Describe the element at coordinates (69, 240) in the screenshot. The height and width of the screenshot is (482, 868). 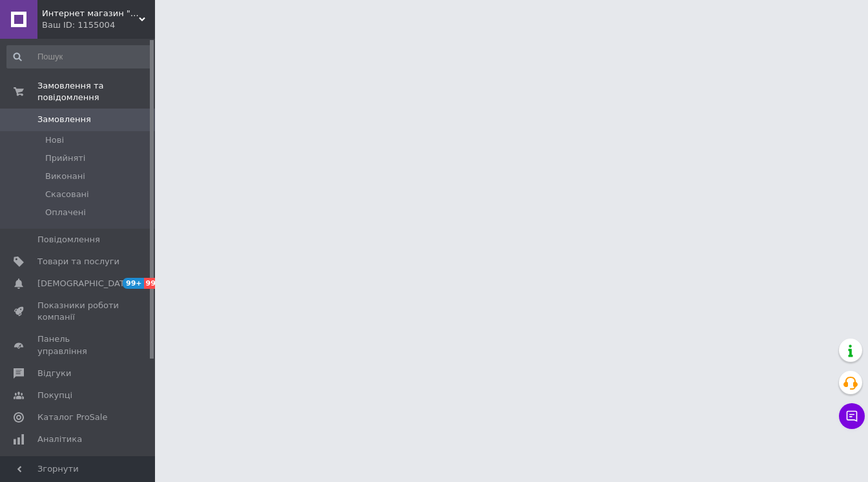
I see `span: Повідомлення` at that location.